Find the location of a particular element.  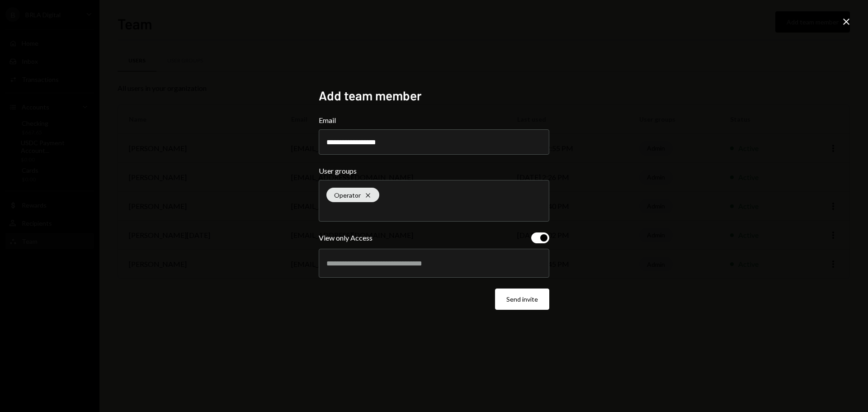

h2: Add team member is located at coordinates (434, 95).